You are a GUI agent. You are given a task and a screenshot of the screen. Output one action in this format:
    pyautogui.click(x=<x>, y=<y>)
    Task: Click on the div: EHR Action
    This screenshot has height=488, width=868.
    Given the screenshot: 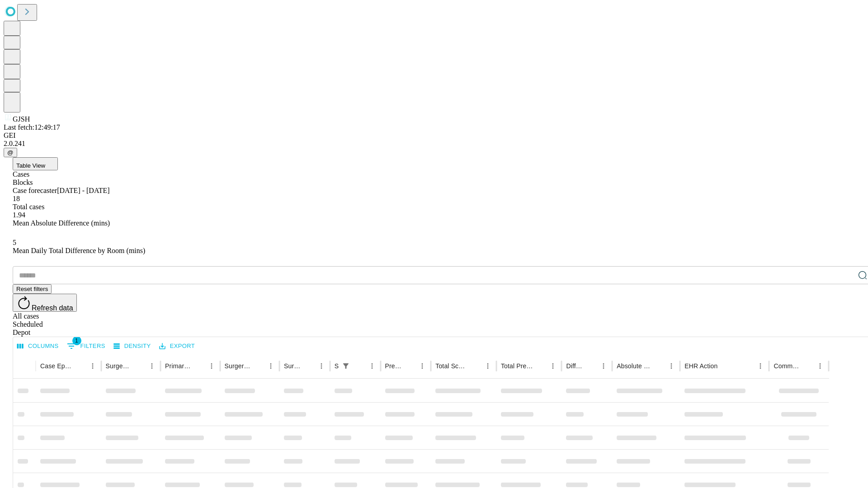 What is the action you would take?
    pyautogui.click(x=701, y=366)
    